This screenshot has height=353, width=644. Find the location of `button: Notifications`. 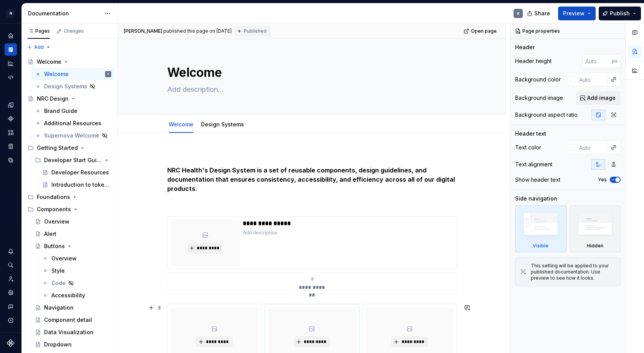

button: Notifications is located at coordinates (11, 251).